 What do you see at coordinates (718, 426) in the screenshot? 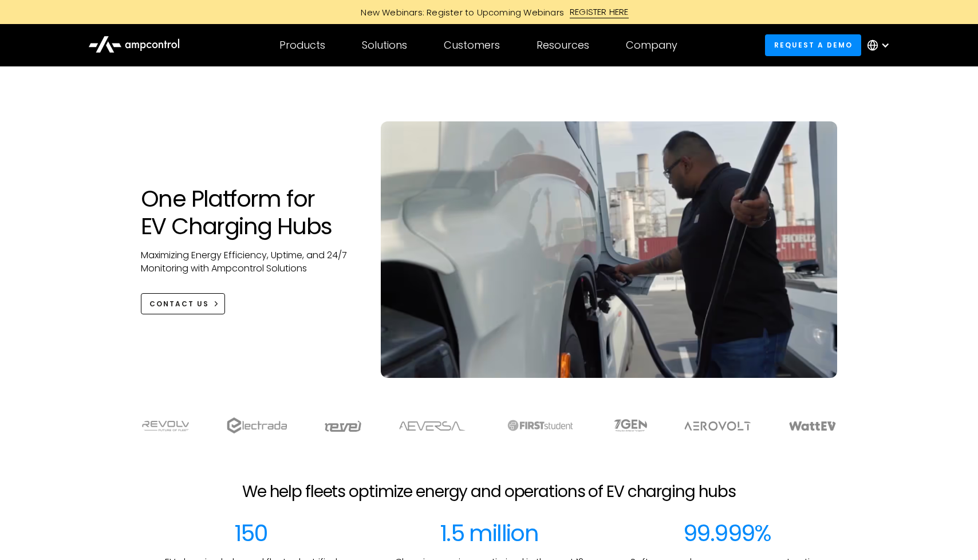
I see `img: Aerovolt Logo` at bounding box center [718, 426].